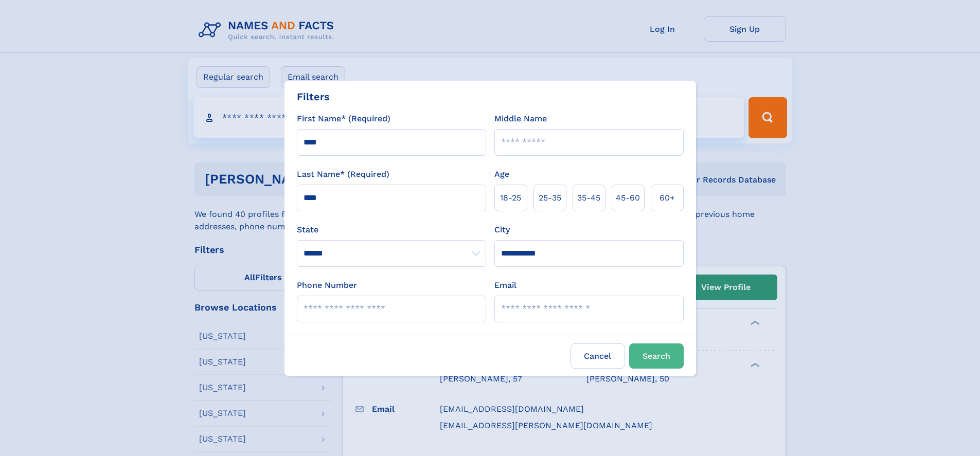 The width and height of the screenshot is (980, 456). I want to click on label: State, so click(391, 229).